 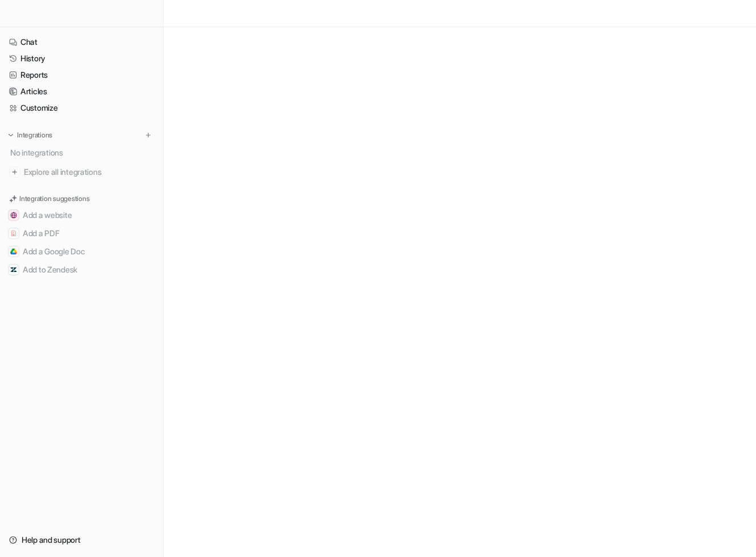 I want to click on img: Add to Zendesk, so click(x=14, y=269).